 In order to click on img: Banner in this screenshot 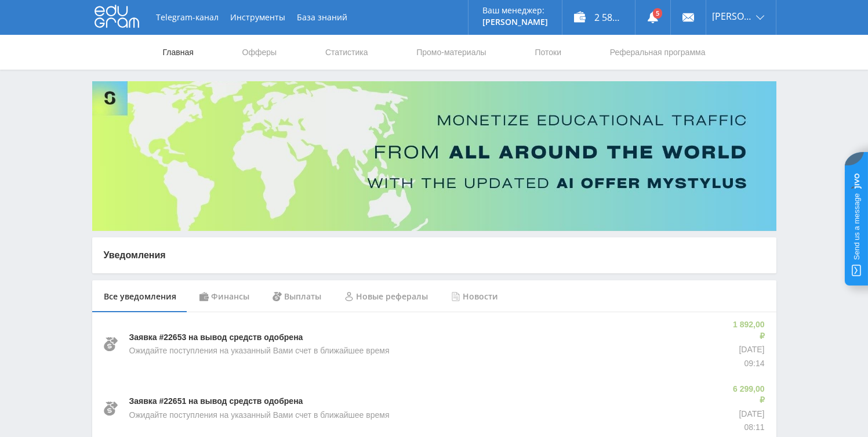, I will do `click(434, 156)`.